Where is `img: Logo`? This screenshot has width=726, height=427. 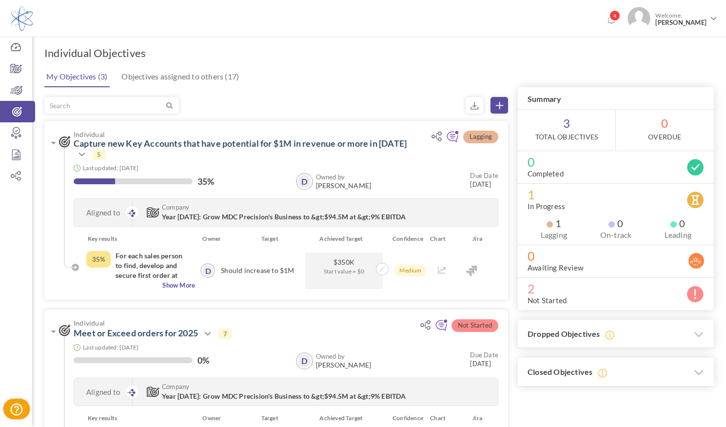
img: Logo is located at coordinates (22, 19).